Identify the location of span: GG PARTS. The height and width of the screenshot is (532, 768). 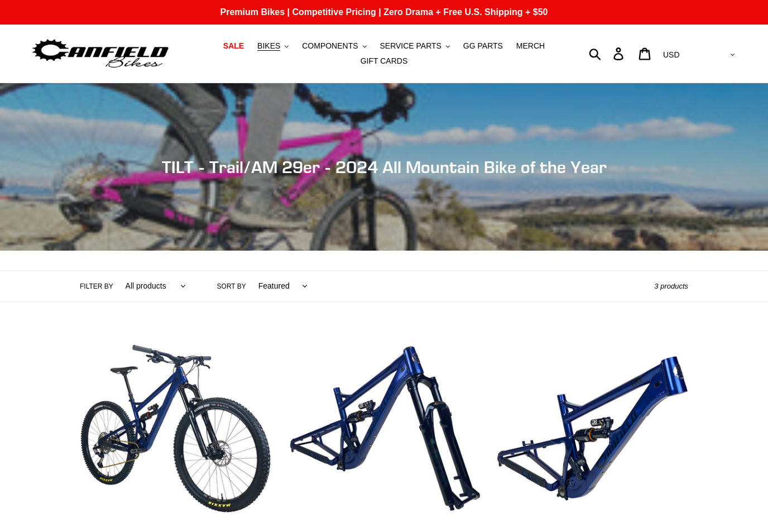
(483, 46).